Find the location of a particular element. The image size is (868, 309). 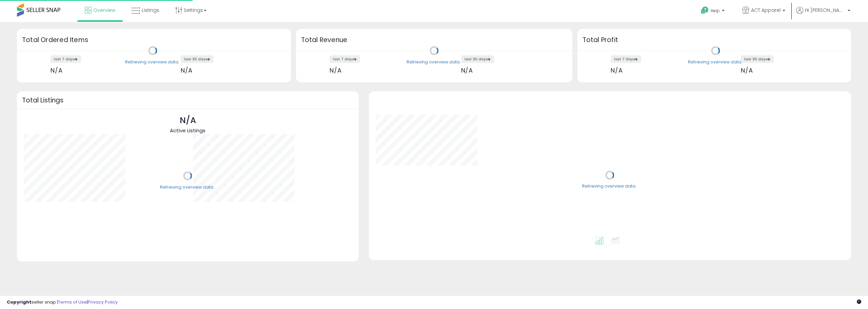

strong: Copyright is located at coordinates (19, 302).